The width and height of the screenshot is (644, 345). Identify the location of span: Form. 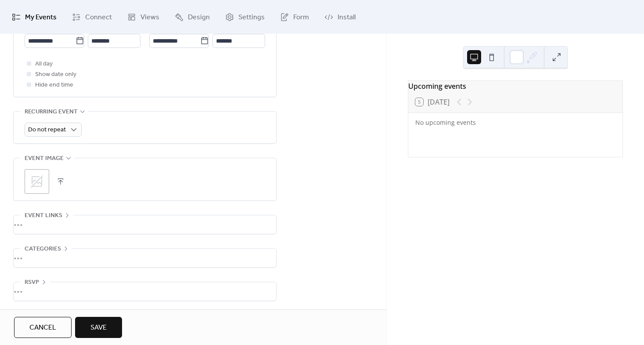
(301, 17).